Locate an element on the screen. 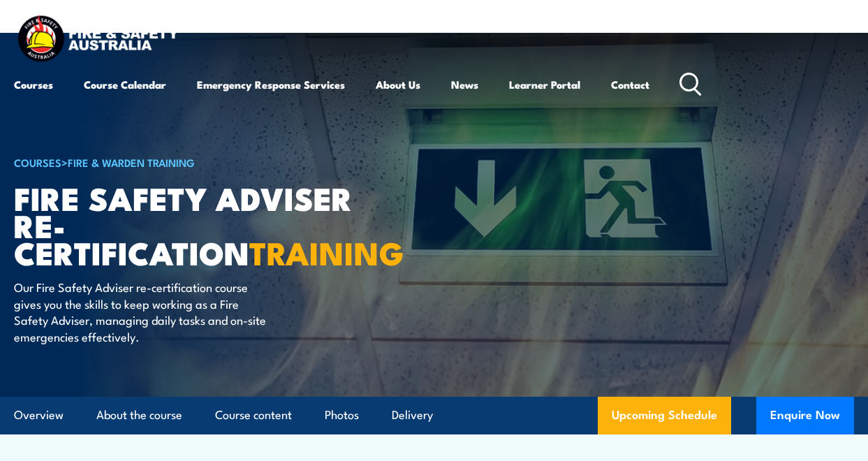  h1: Fire Safety Adviser Re-certification is located at coordinates (186, 224).